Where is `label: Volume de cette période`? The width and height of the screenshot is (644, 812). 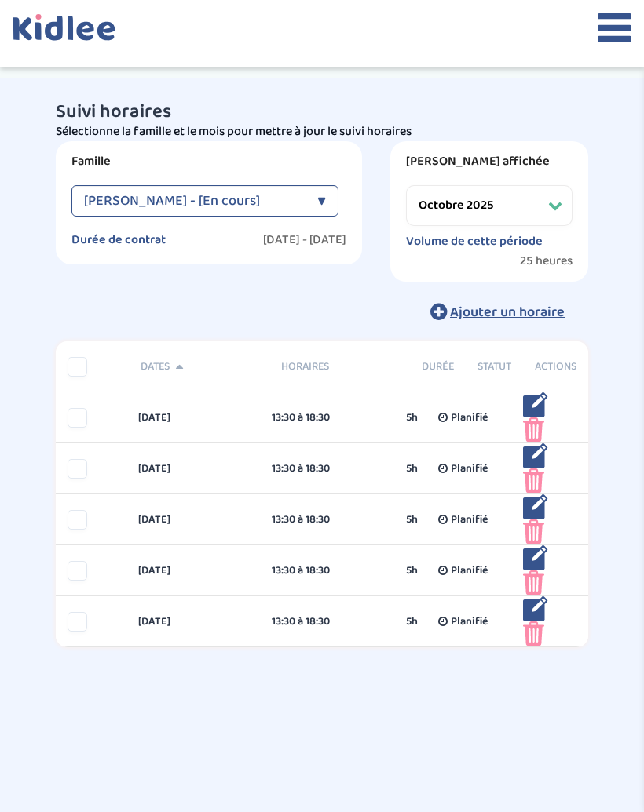
label: Volume de cette période is located at coordinates (474, 242).